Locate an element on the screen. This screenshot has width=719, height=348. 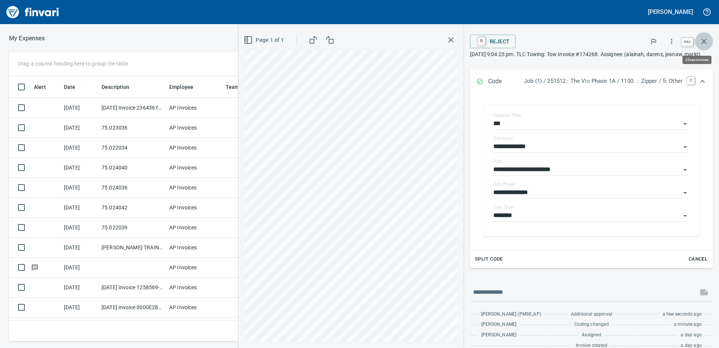
a: C is located at coordinates (691, 80).